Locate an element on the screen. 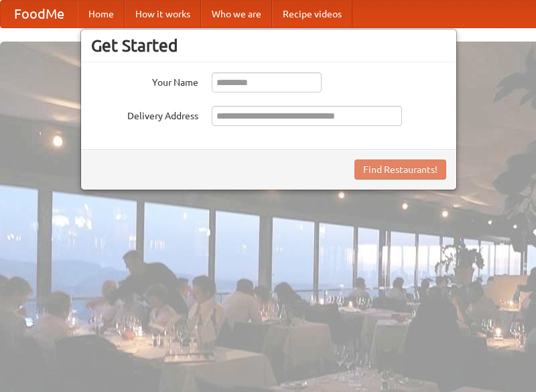  a: Recipe videos is located at coordinates (312, 14).